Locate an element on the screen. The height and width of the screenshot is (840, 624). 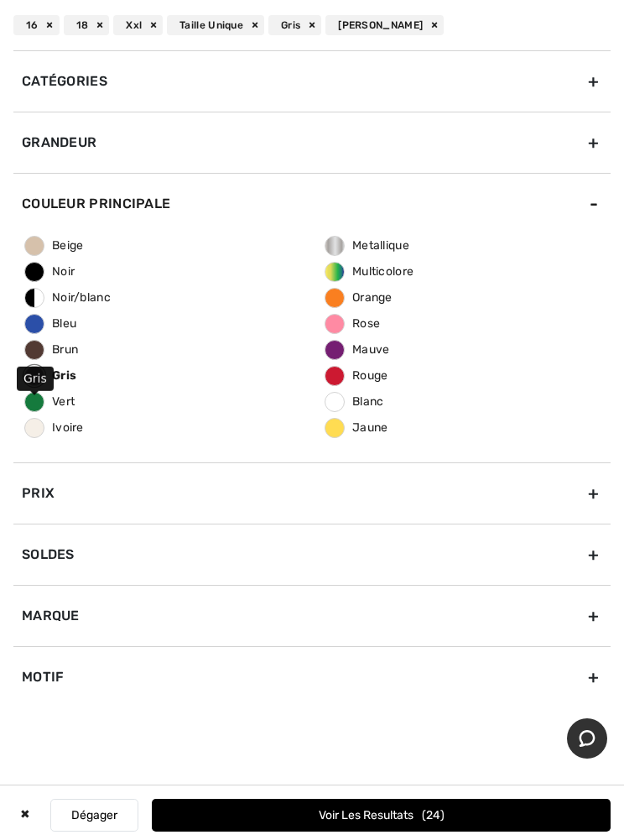
span: Blanc is located at coordinates (355, 401).